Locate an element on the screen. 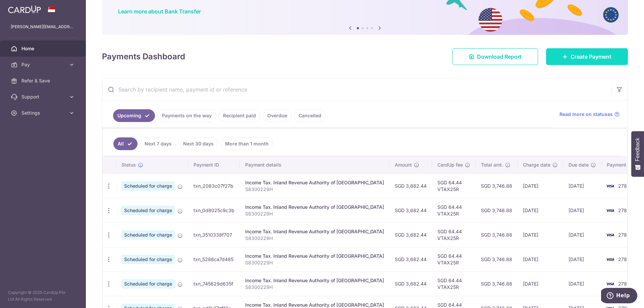 This screenshot has width=644, height=308. span: Feedback is located at coordinates (637, 150).